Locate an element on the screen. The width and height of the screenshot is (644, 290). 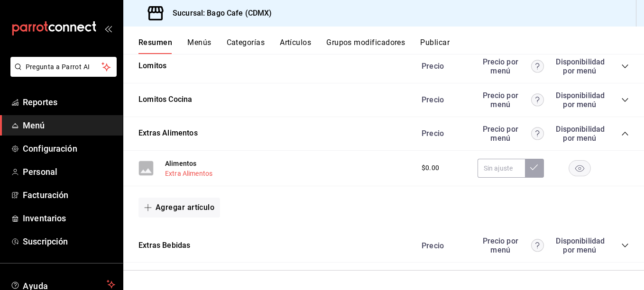
button: Artículos is located at coordinates (295, 46).